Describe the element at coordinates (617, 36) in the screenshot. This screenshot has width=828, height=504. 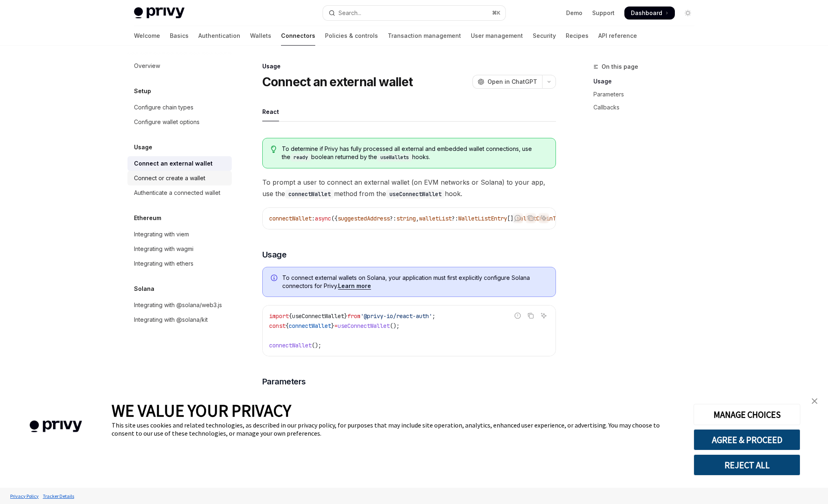
I see `a: API reference` at that location.